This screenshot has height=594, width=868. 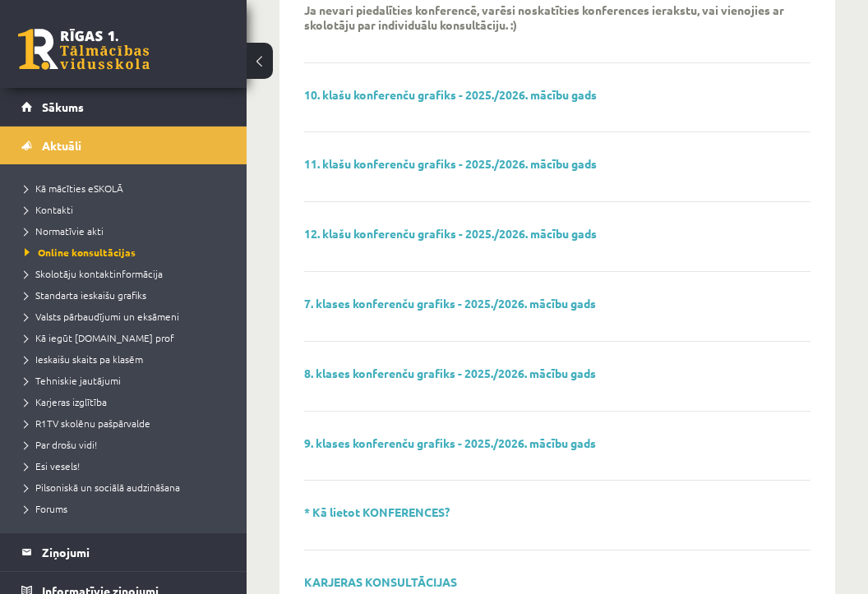 I want to click on span: Sākums, so click(x=63, y=106).